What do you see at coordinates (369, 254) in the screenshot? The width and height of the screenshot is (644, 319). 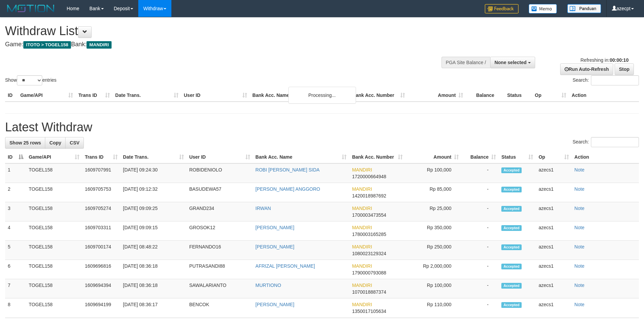 I see `span: Copy 1080023129324 to clipboard` at bounding box center [369, 254].